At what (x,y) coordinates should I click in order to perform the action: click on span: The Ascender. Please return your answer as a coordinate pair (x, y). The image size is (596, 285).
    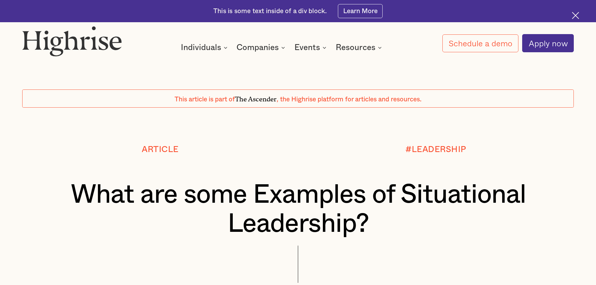
    Looking at the image, I should click on (256, 97).